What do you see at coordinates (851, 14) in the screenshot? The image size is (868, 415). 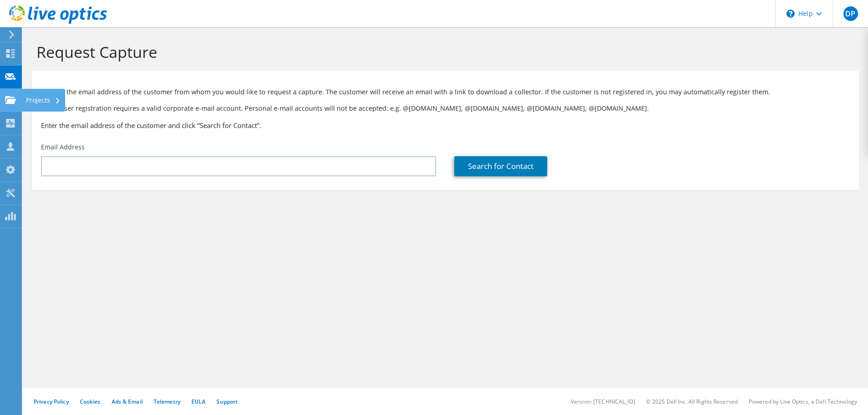 I see `span: DP` at bounding box center [851, 14].